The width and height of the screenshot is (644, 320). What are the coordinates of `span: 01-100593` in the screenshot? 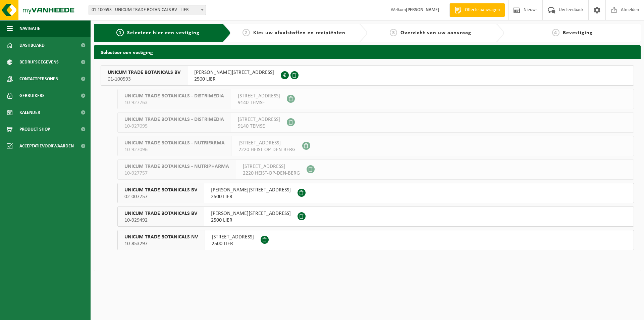 It's located at (144, 79).